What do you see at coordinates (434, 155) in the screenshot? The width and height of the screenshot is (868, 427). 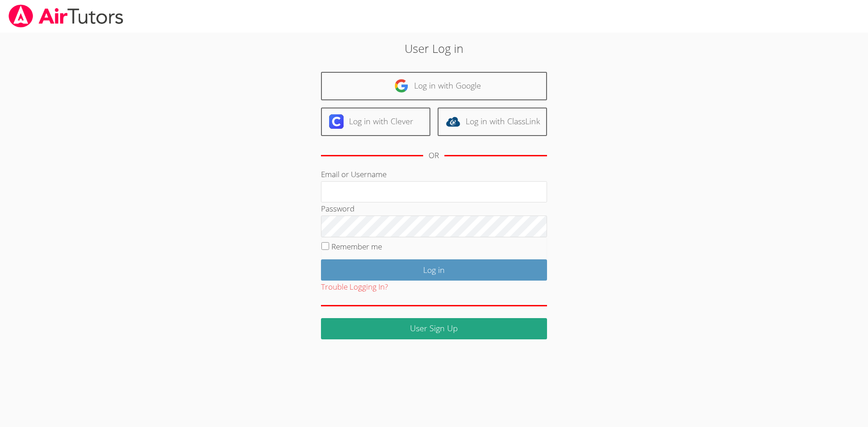 I see `div: OR` at bounding box center [434, 155].